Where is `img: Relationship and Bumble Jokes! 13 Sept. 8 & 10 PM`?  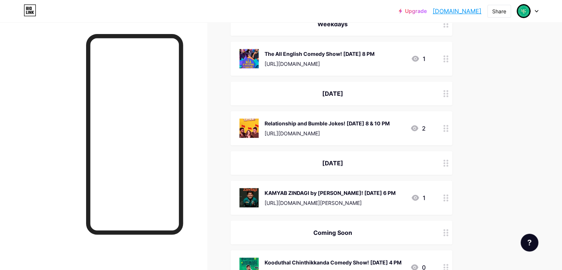
img: Relationship and Bumble Jokes! 13 Sept. 8 & 10 PM is located at coordinates (249, 128).